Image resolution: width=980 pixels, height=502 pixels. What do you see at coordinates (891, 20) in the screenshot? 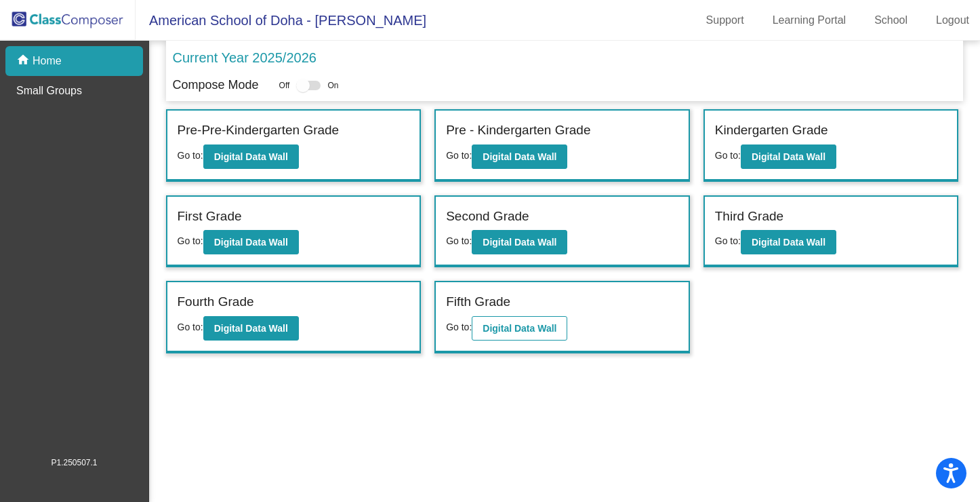
I see `a: School` at bounding box center [891, 20].